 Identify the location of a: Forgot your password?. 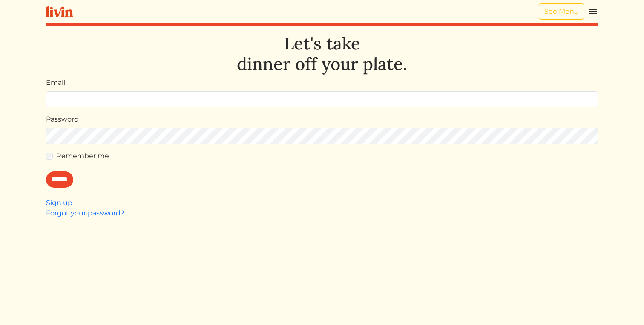
(85, 212).